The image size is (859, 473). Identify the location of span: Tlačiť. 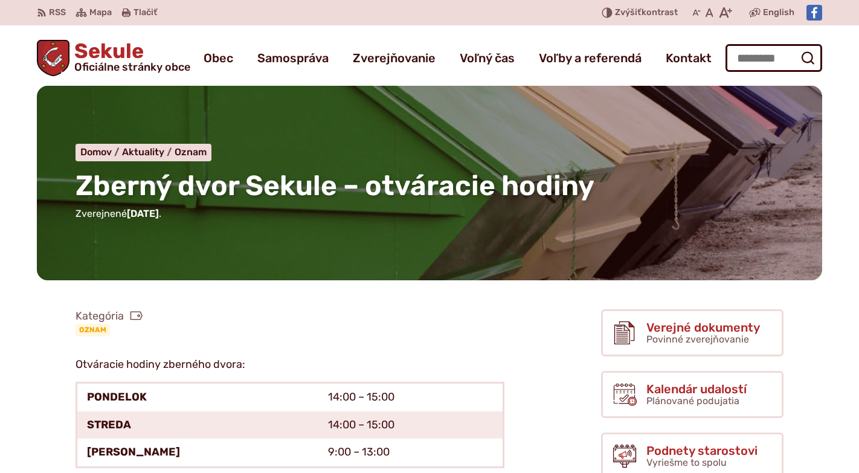
(145, 13).